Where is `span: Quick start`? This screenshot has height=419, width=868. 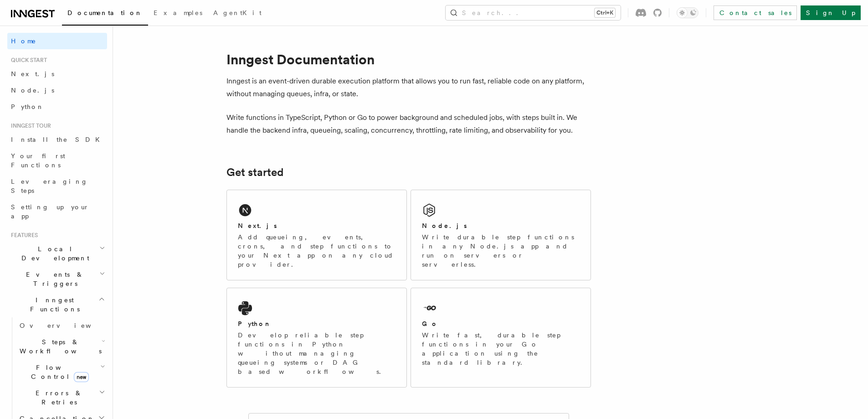 span: Quick start is located at coordinates (27, 60).